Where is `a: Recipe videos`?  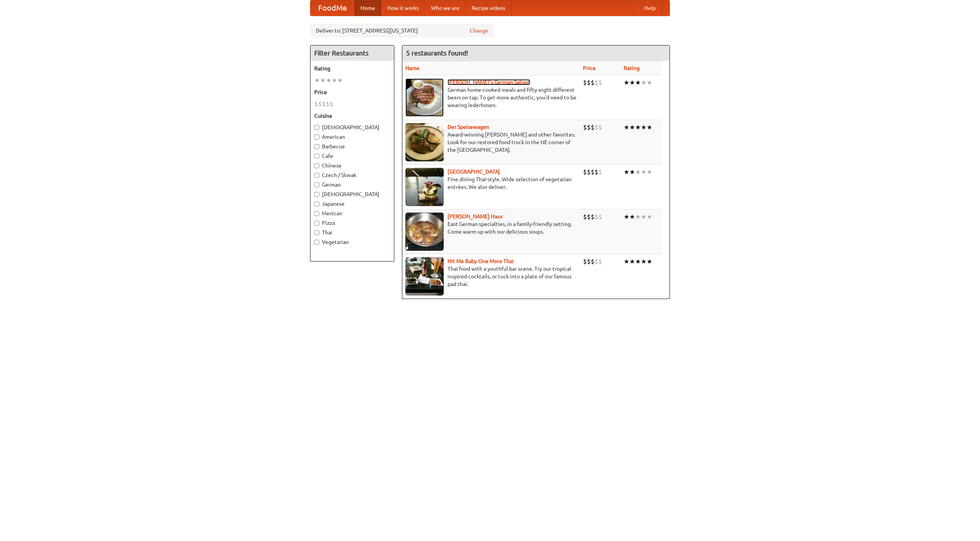
a: Recipe videos is located at coordinates (488, 8).